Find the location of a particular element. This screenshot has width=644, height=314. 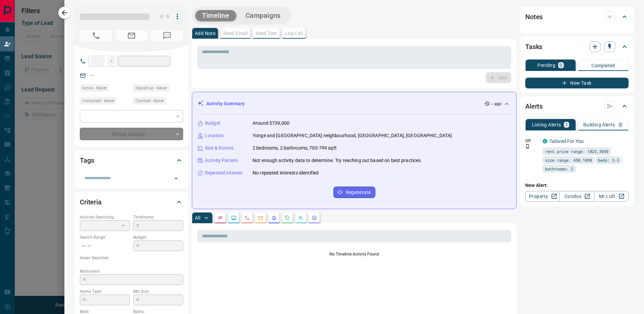

div: Tags is located at coordinates (132, 160).